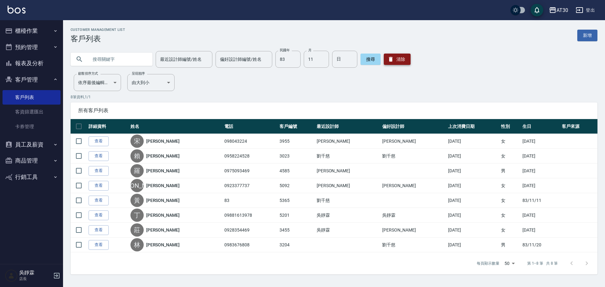  What do you see at coordinates (537, 10) in the screenshot?
I see `button: save` at bounding box center [537, 10].